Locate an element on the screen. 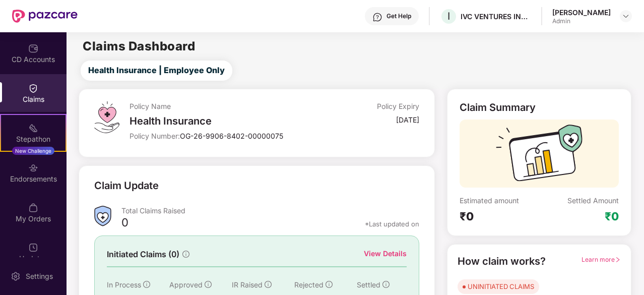 This screenshot has width=644, height=295. img: svg+xml;base64,PHN2ZyB4bWxucz0iaHR0cDovL3d3dy53My5vcmcvMjAwMC9zdmciIHdpZHRoPSI0OS4zMiIgaGVpZ2h0PS... is located at coordinates (106, 117).